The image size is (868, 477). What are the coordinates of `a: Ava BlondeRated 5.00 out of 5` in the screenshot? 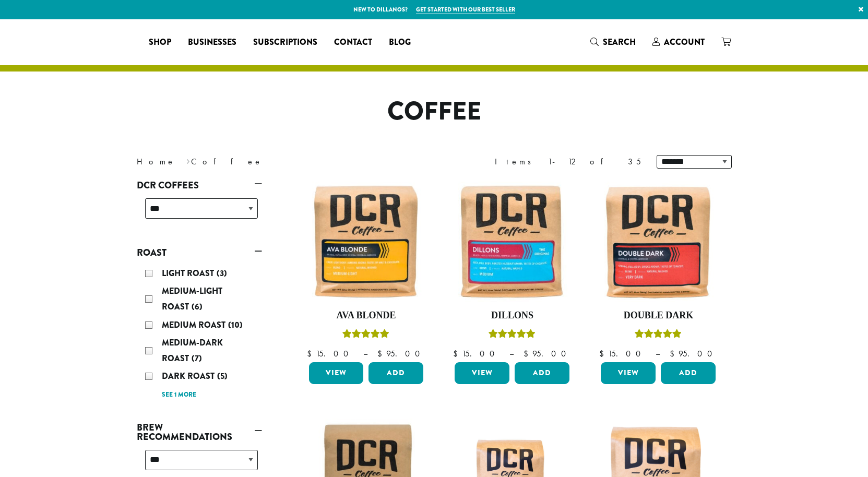 It's located at (367, 270).